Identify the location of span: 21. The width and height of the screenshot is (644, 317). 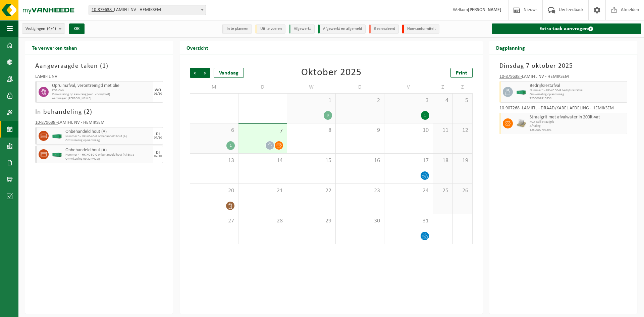
(263, 191).